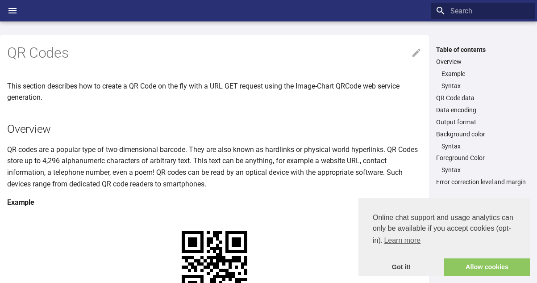  I want to click on a: allow cookies, so click(487, 267).